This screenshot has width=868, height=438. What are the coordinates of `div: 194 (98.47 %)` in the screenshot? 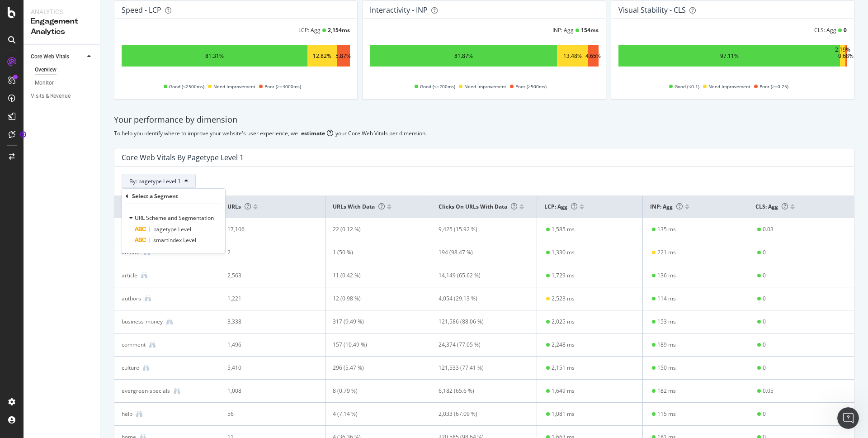 It's located at (479, 253).